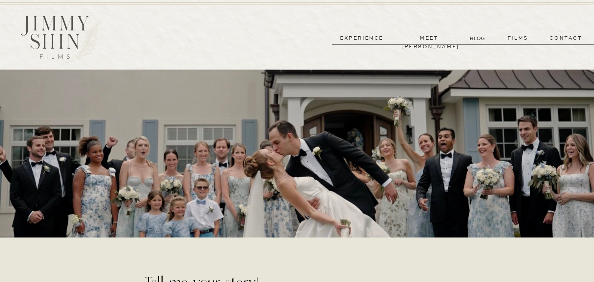 Image resolution: width=594 pixels, height=282 pixels. Describe the element at coordinates (518, 38) in the screenshot. I see `a: films` at that location.